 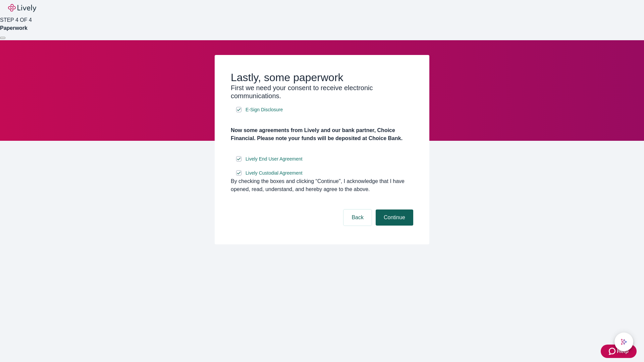 What do you see at coordinates (394, 218) in the screenshot?
I see `button: Continue` at bounding box center [394, 218].